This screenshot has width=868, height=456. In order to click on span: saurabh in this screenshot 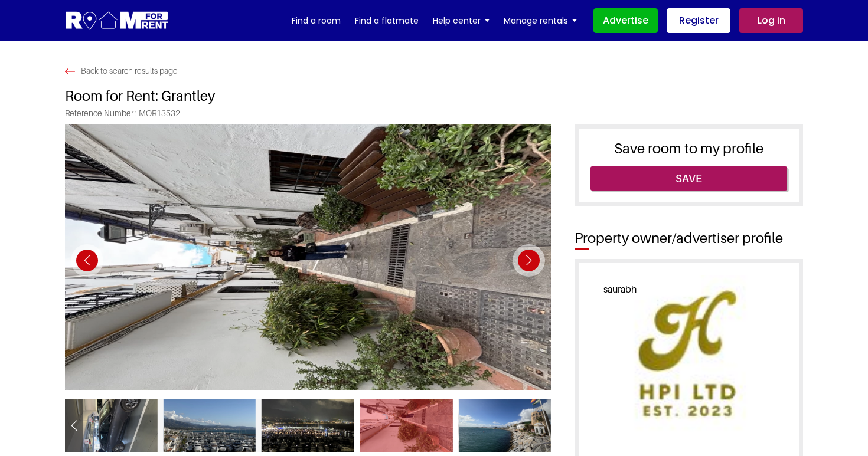, I will do `click(620, 289)`.